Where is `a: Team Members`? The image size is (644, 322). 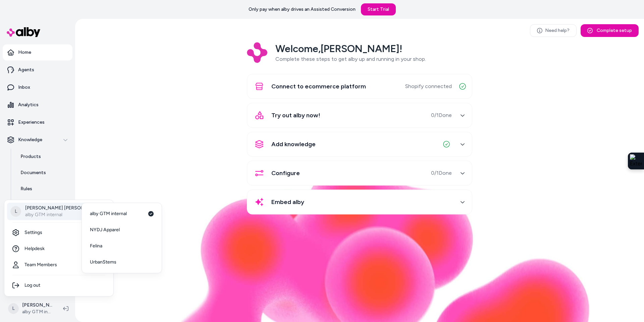
a: Team Members is located at coordinates (58, 265).